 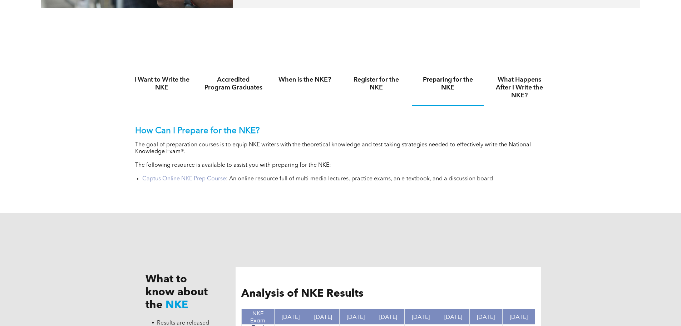 What do you see at coordinates (376, 84) in the screenshot?
I see `h4: Register for the NKE` at bounding box center [376, 84].